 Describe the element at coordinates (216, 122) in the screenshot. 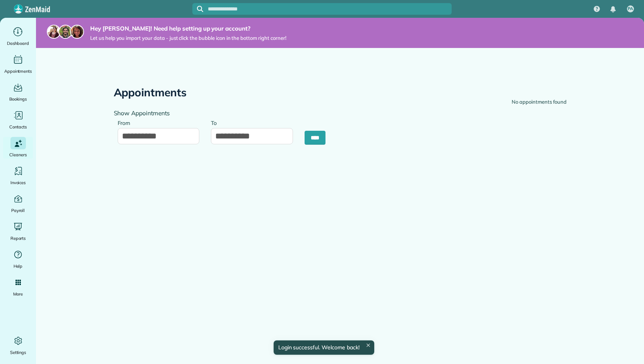

I see `label: To` at that location.